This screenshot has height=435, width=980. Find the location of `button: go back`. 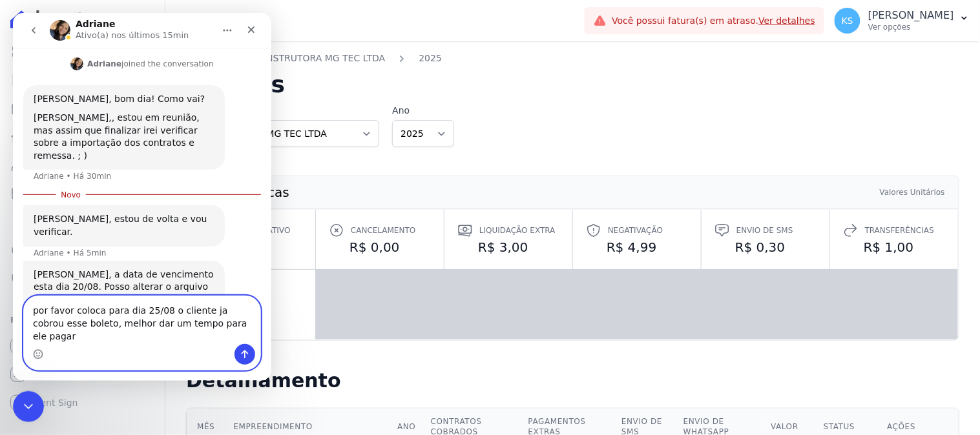

button: go back is located at coordinates (21, 18).